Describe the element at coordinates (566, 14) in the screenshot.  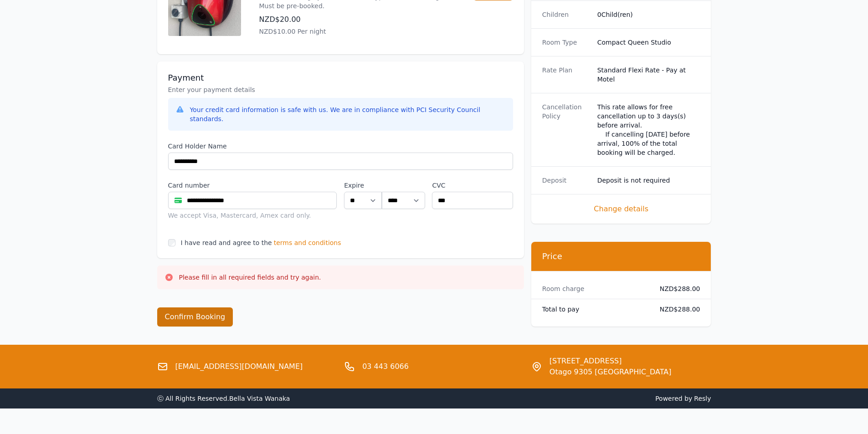
I see `dt: Children` at that location.